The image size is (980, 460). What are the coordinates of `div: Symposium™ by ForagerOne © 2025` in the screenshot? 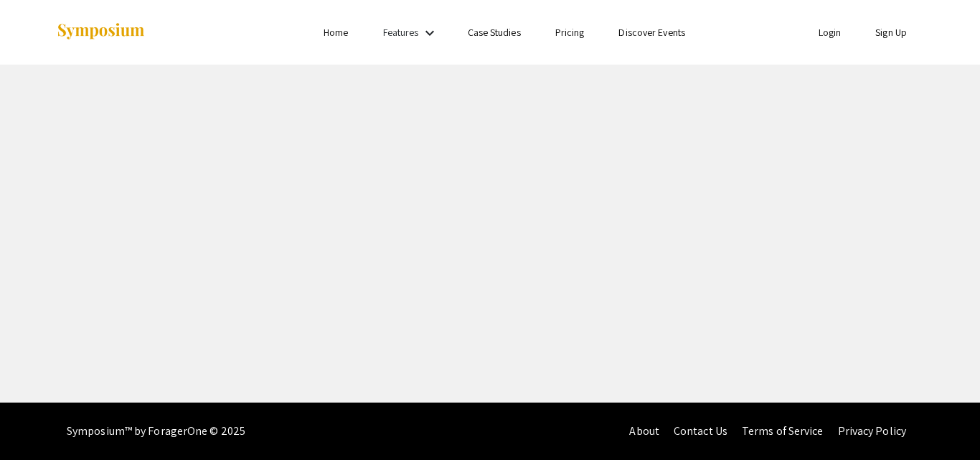 It's located at (155, 431).